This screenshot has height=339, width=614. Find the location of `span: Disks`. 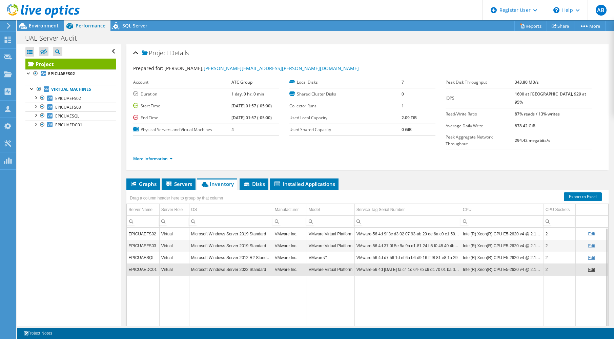

span: Disks is located at coordinates (254, 184).